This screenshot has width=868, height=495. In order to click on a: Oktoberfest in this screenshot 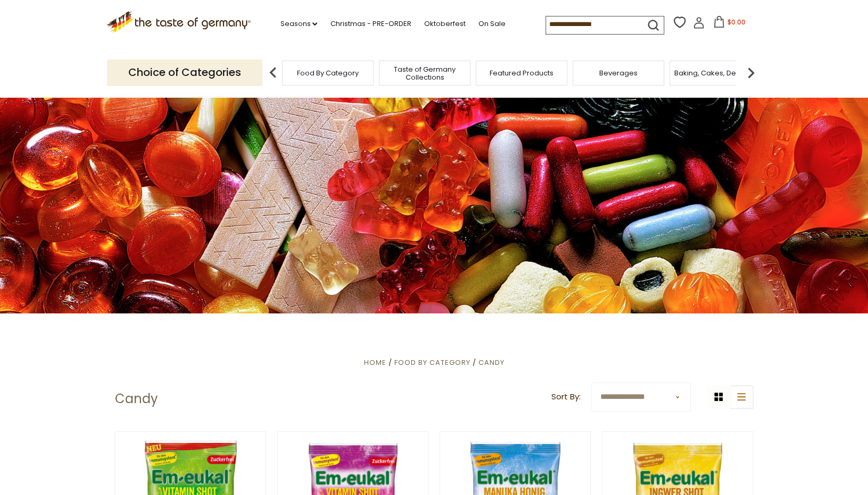, I will do `click(444, 24)`.